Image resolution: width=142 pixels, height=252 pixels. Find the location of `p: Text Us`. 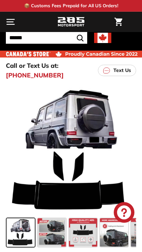

p: Text Us is located at coordinates (122, 70).